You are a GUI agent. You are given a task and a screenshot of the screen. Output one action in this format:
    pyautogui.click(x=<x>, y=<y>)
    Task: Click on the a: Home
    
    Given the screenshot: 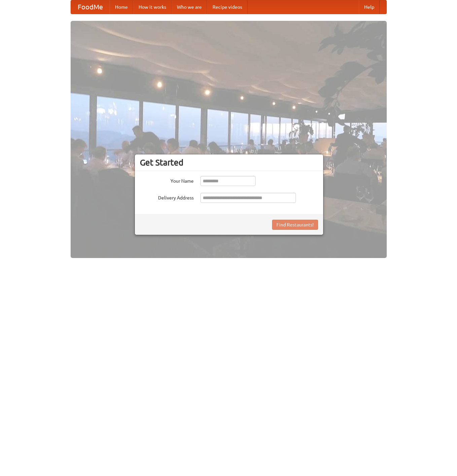 What is the action you would take?
    pyautogui.click(x=121, y=7)
    